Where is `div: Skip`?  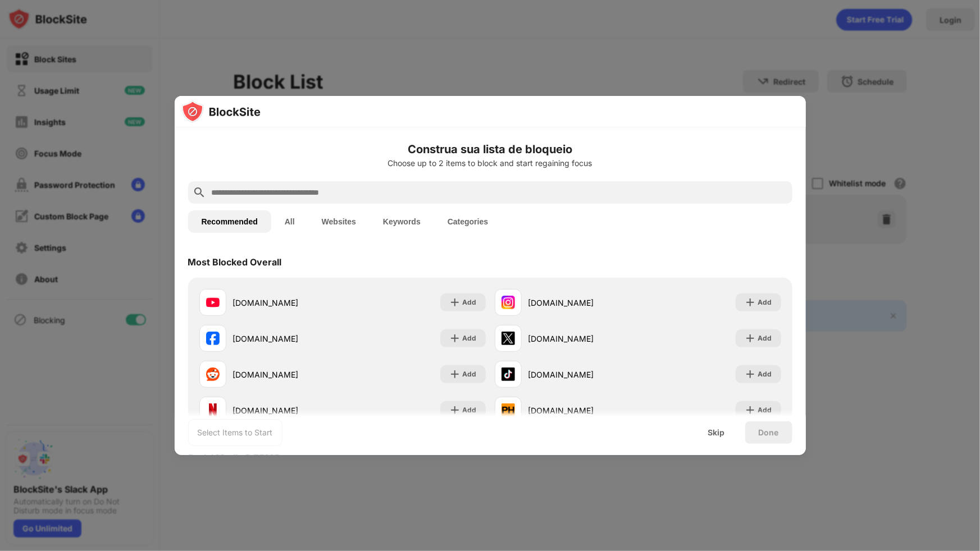 div: Skip is located at coordinates (716, 433).